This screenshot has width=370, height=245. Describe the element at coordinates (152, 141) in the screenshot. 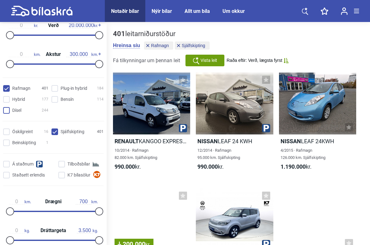

I see `h2: KANGOO EXPRESS ZE` at that location.